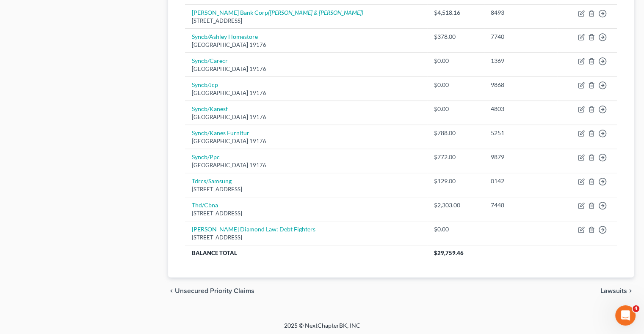 Image resolution: width=644 pixels, height=334 pixels. I want to click on div: 1369, so click(520, 61).